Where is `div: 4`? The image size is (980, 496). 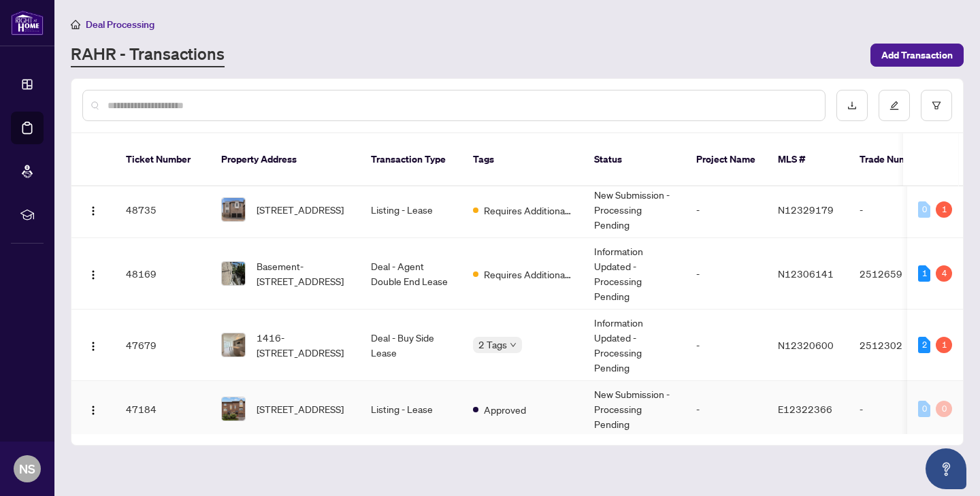
div: 4 is located at coordinates (944, 273).